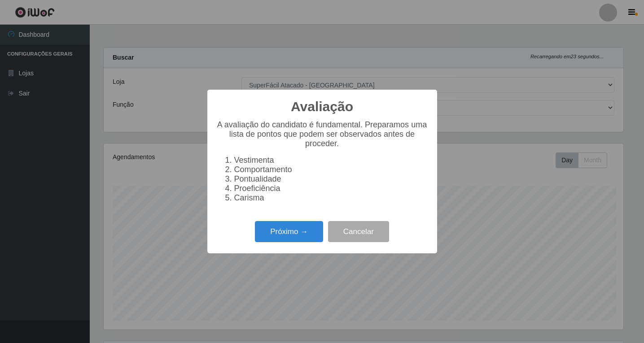 The width and height of the screenshot is (644, 343). Describe the element at coordinates (331, 169) in the screenshot. I see `li: Comportamento` at that location.